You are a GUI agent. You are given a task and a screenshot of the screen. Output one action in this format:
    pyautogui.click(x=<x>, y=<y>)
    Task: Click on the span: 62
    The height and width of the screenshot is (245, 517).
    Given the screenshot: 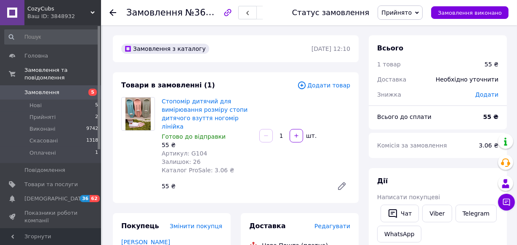 What is the action you would take?
    pyautogui.click(x=94, y=199)
    